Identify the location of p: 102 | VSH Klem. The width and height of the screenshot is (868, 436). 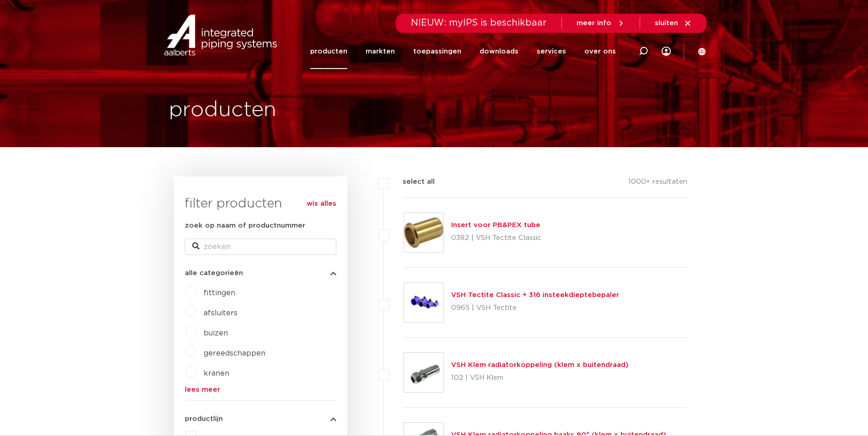
(540, 378).